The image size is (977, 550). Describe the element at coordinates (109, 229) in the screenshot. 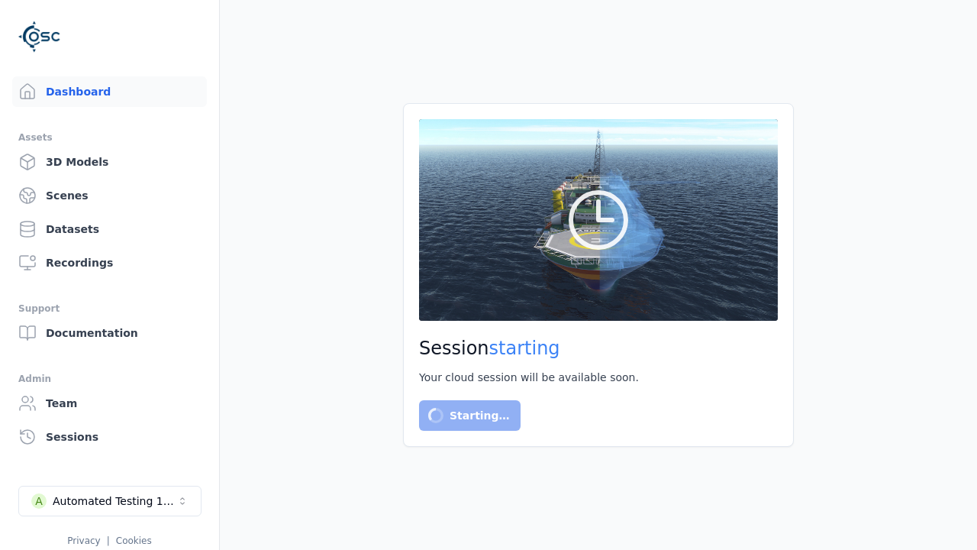

I see `a: Datasets` at that location.